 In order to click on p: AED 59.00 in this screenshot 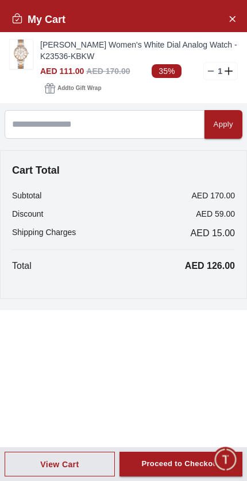, I will do `click(215, 214)`.